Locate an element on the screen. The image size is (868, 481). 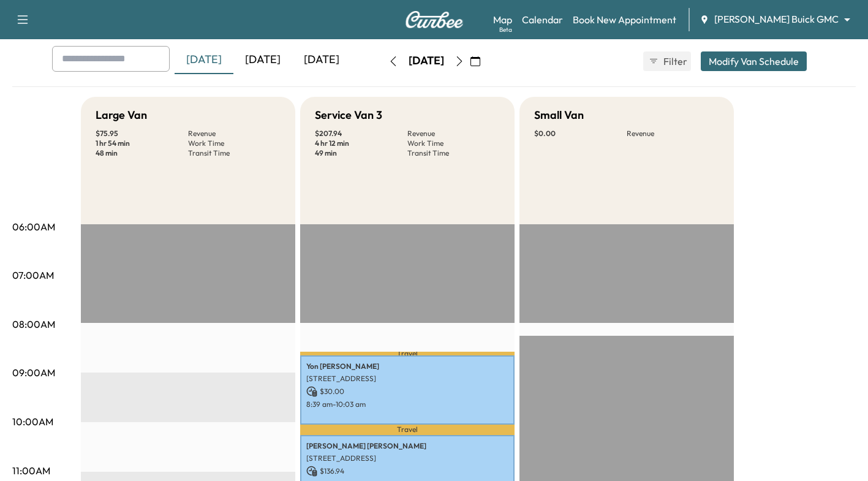
h5: Service Van 3 is located at coordinates (348, 115).